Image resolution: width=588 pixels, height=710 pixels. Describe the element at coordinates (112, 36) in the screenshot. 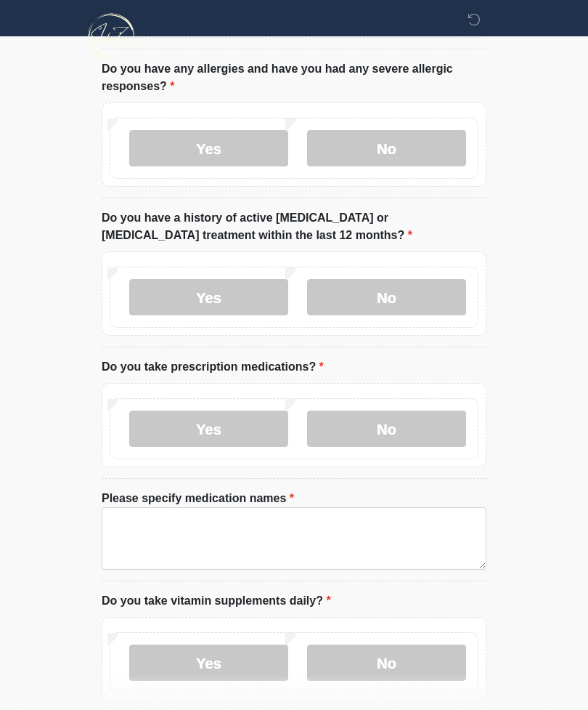

I see `img: InfuZen Health Logo` at that location.